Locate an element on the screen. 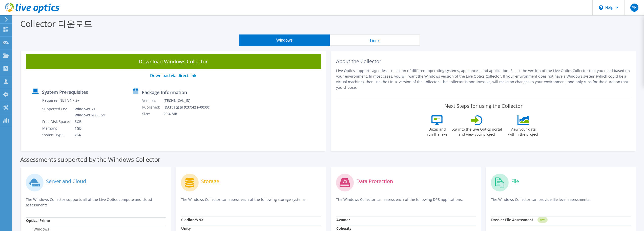 The image size is (644, 231). strong: Cohesity is located at coordinates (344, 228).